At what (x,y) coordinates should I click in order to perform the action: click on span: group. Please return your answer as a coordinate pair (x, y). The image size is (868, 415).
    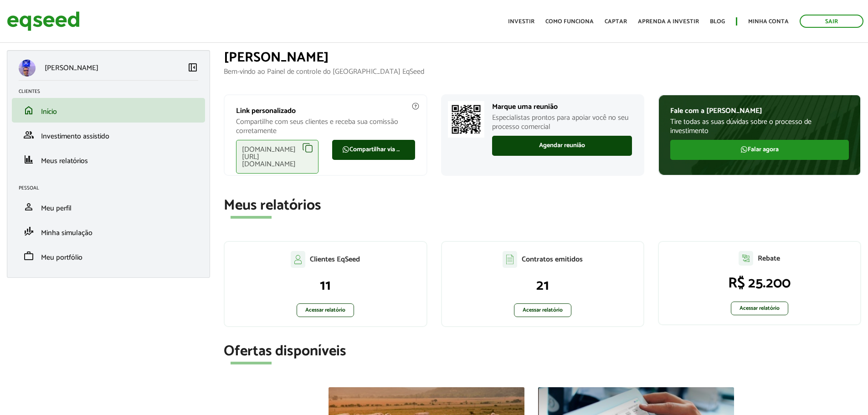
    Looking at the image, I should click on (28, 135).